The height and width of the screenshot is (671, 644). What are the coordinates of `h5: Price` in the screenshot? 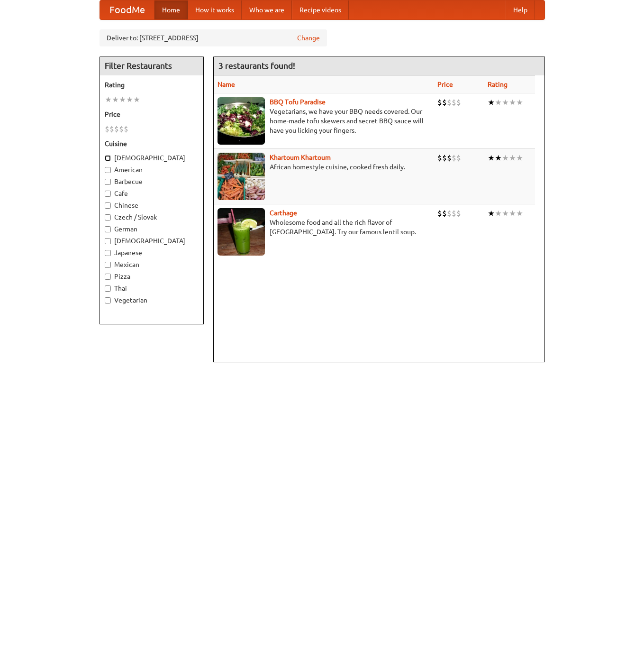 It's located at (152, 114).